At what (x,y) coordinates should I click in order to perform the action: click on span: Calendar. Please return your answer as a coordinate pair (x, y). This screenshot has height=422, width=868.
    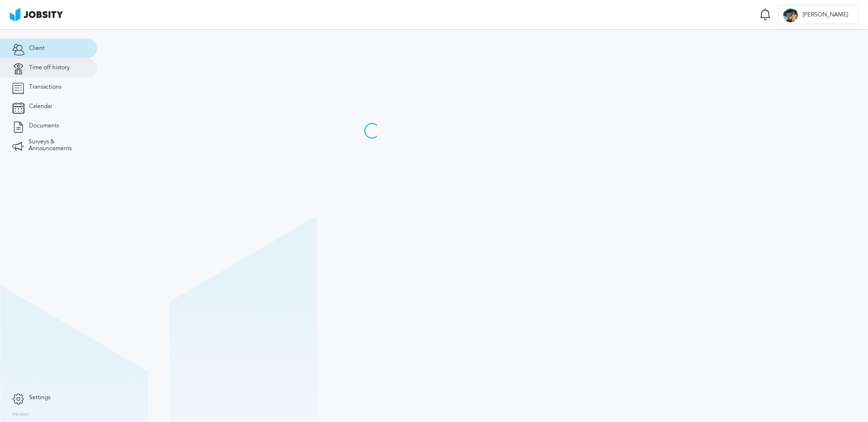
    Looking at the image, I should click on (41, 107).